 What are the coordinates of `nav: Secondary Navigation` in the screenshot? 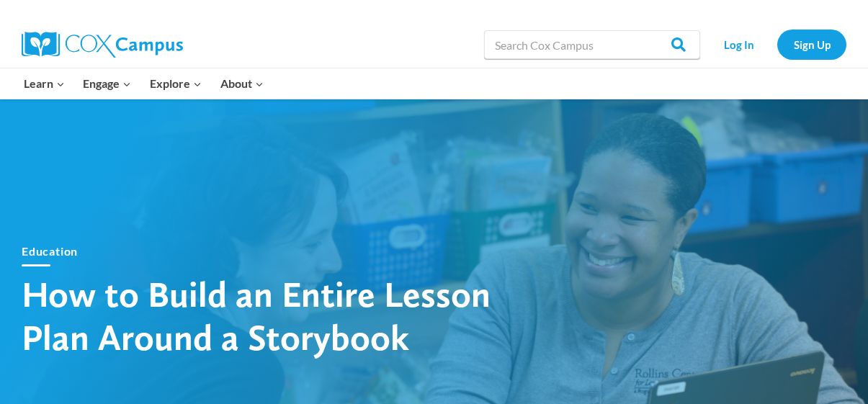 It's located at (777, 44).